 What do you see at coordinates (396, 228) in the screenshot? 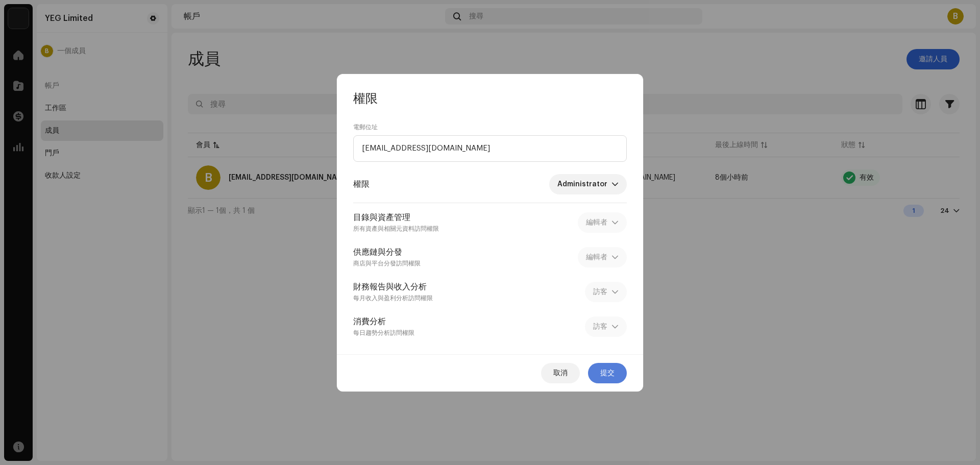
I see `small: 所有資產與相關元資料訪問權限` at bounding box center [396, 228].